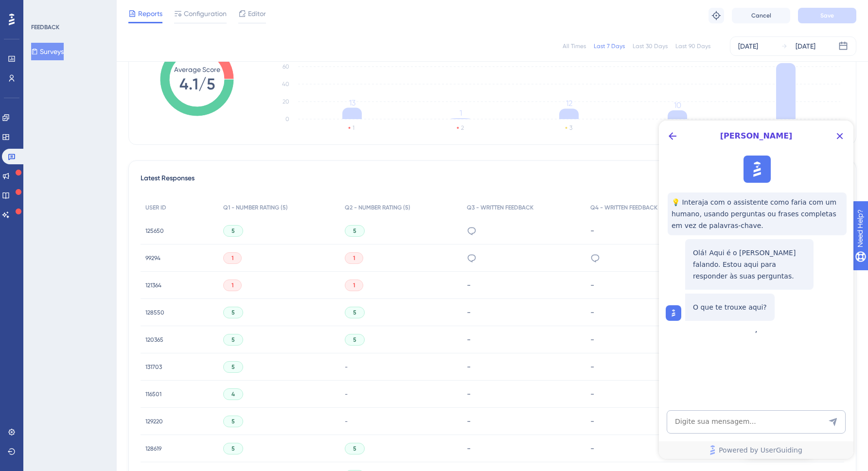 This screenshot has width=868, height=471. What do you see at coordinates (155, 231) in the screenshot?
I see `span: 125650` at bounding box center [155, 231].